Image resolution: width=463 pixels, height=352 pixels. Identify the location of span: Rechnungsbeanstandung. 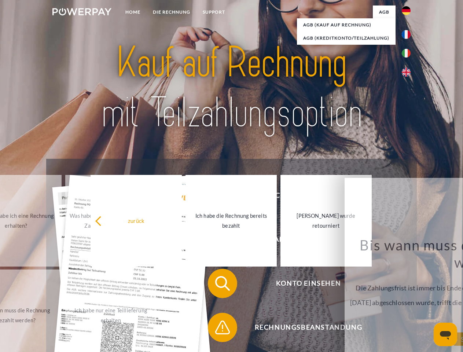
(308, 327).